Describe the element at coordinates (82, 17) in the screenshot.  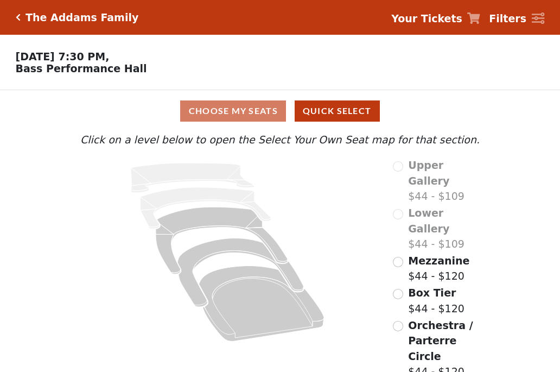
I see `h5: The Addams Family` at that location.